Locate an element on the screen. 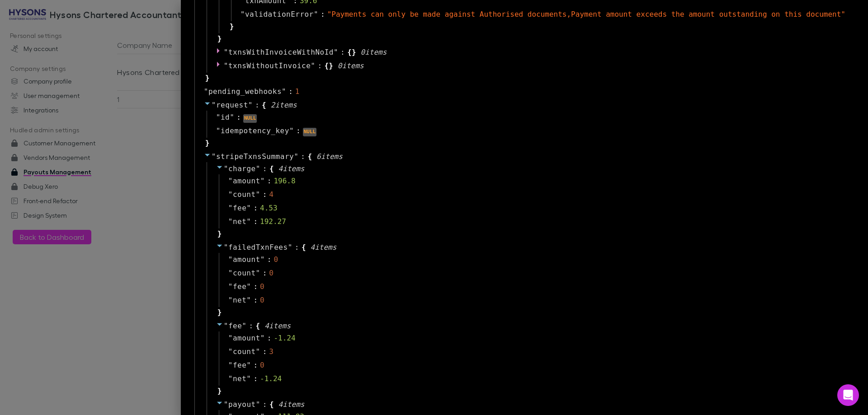 The height and width of the screenshot is (415, 868). div: Open Intercom Messenger is located at coordinates (848, 396).